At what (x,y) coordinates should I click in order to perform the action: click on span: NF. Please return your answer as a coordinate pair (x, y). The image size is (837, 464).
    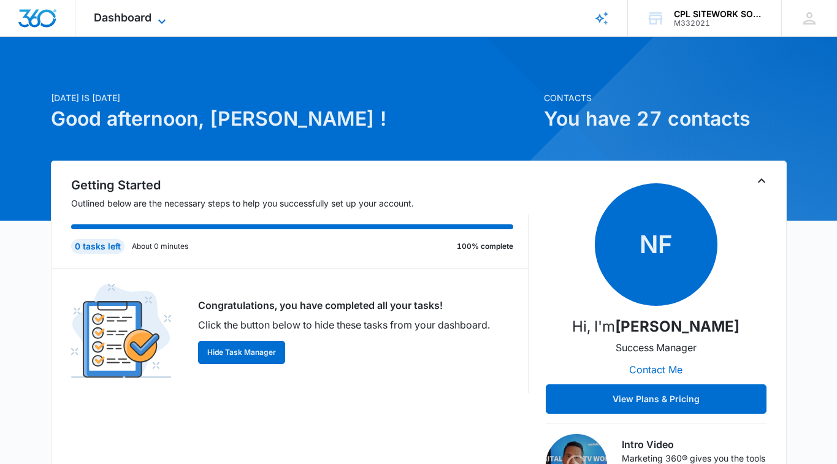
    Looking at the image, I should click on (656, 245).